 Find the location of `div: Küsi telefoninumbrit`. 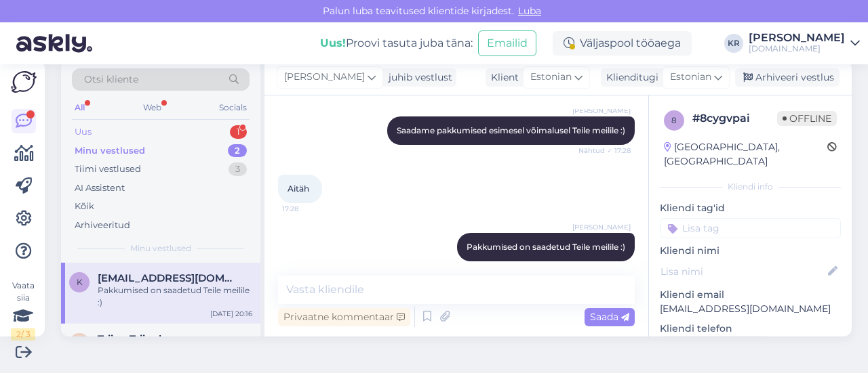

div: Küsi telefoninumbrit is located at coordinates (714, 345).